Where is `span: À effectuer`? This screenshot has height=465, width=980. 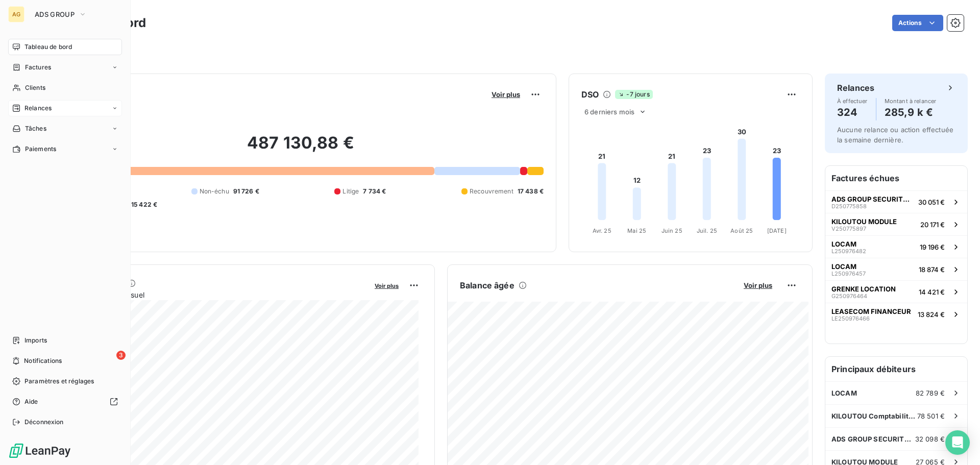 span: À effectuer is located at coordinates (853, 101).